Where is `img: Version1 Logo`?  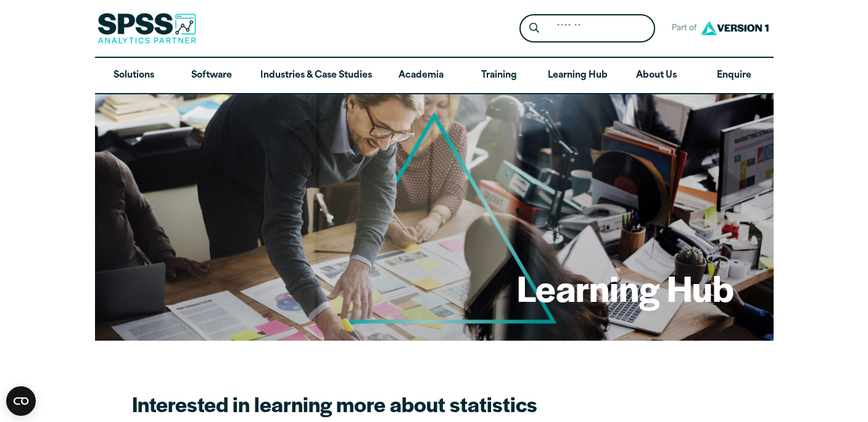 img: Version1 Logo is located at coordinates (735, 28).